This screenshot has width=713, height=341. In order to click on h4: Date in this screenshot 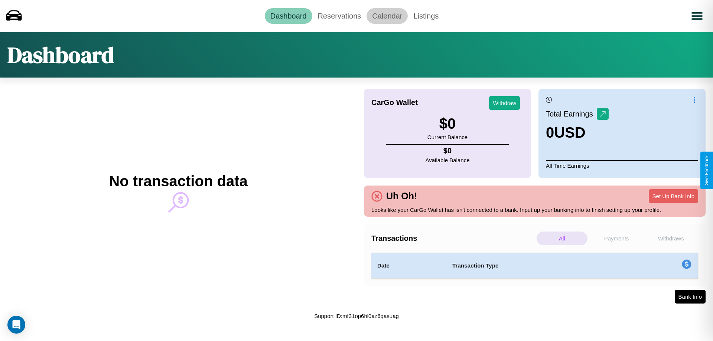, I will do `click(409, 266)`.